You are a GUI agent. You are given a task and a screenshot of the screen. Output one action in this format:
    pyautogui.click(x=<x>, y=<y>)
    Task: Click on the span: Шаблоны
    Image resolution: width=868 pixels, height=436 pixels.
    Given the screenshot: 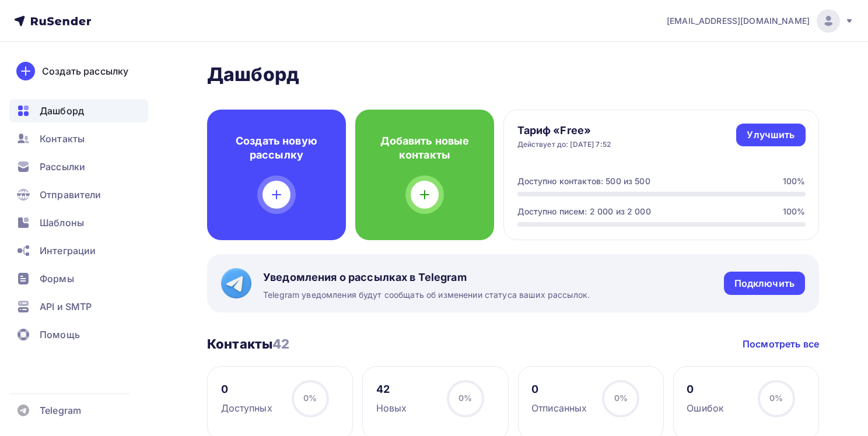 What is the action you would take?
    pyautogui.click(x=61, y=223)
    